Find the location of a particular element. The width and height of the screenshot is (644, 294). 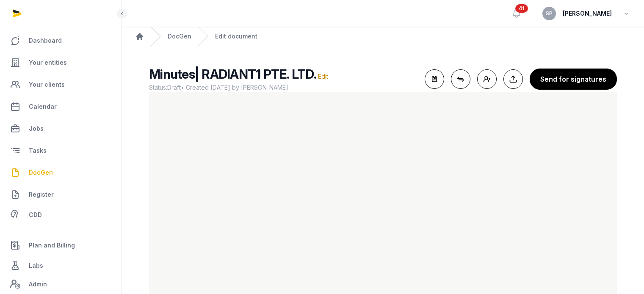

span: Admin is located at coordinates (38, 284).